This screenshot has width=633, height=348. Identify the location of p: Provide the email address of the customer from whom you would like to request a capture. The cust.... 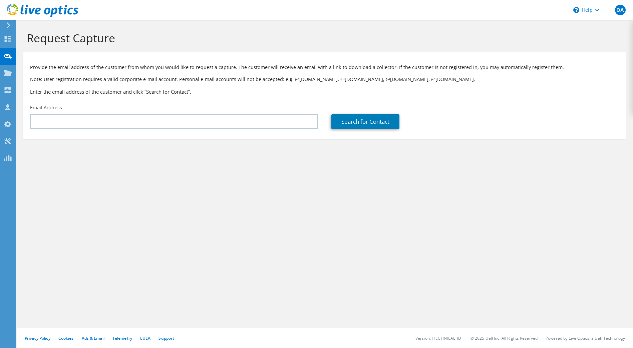
(325, 67).